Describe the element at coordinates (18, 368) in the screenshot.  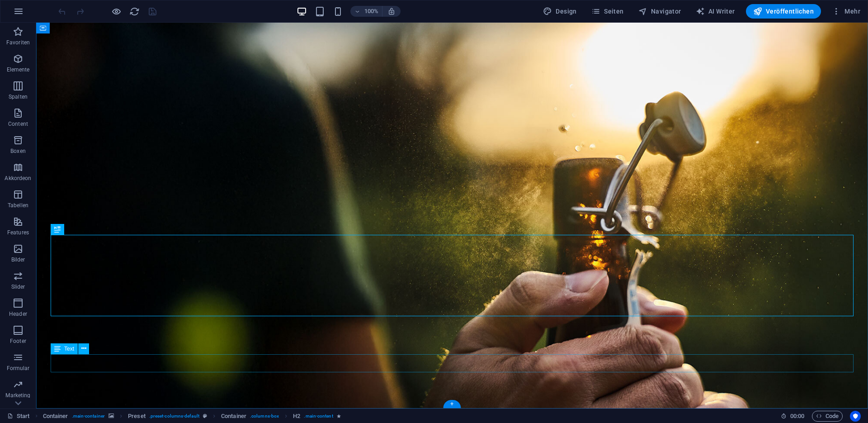
I see `p: Formular` at that location.